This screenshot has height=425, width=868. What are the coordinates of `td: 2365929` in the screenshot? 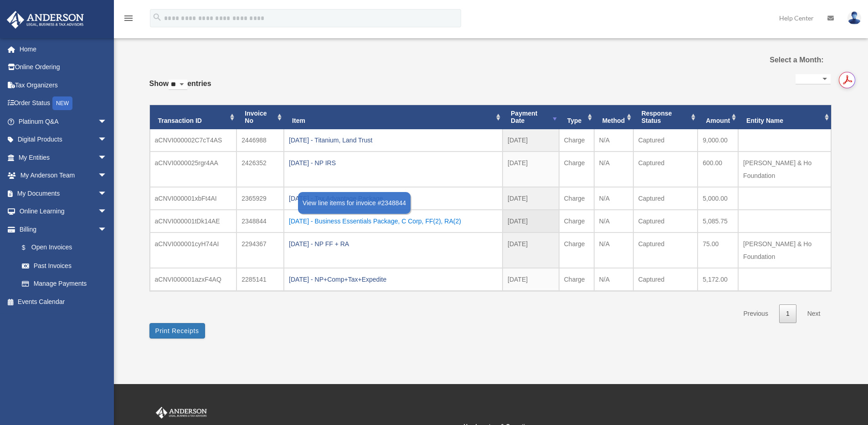 It's located at (261, 198).